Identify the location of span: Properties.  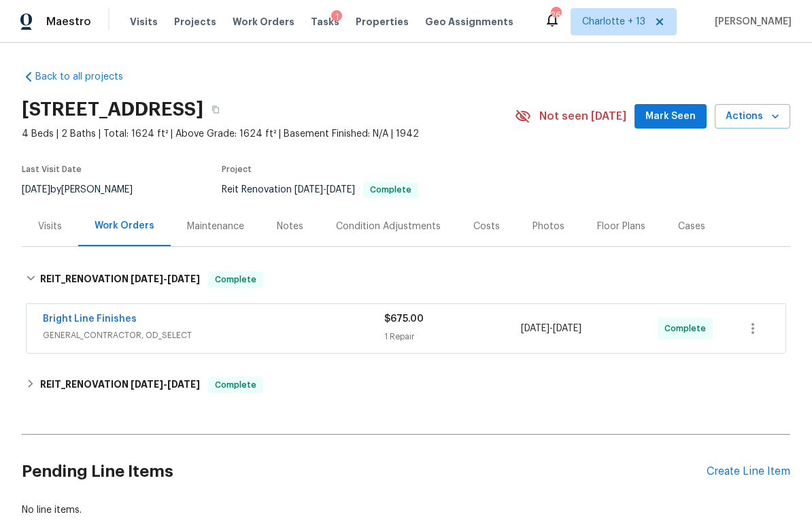
(382, 22).